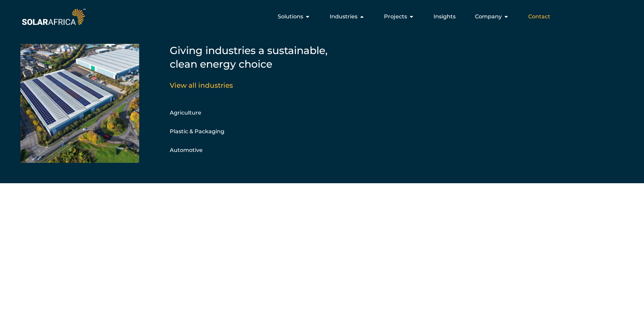  I want to click on nav: Menu, so click(321, 17).